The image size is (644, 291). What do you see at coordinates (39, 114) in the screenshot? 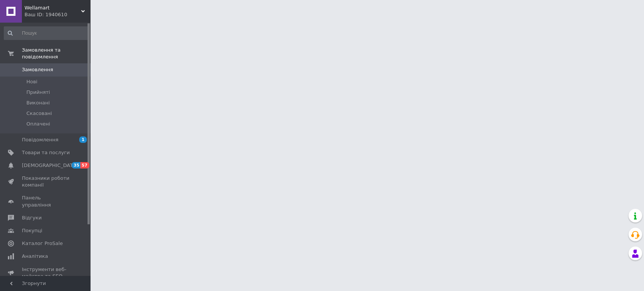
I see `span: Скасовані` at bounding box center [39, 114].